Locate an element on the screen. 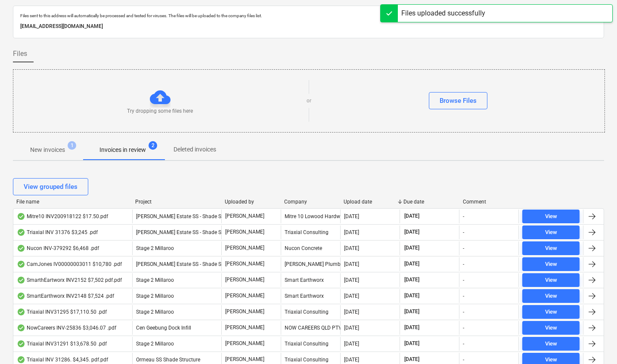 This screenshot has width=617, height=364. span: 2 is located at coordinates (153, 145).